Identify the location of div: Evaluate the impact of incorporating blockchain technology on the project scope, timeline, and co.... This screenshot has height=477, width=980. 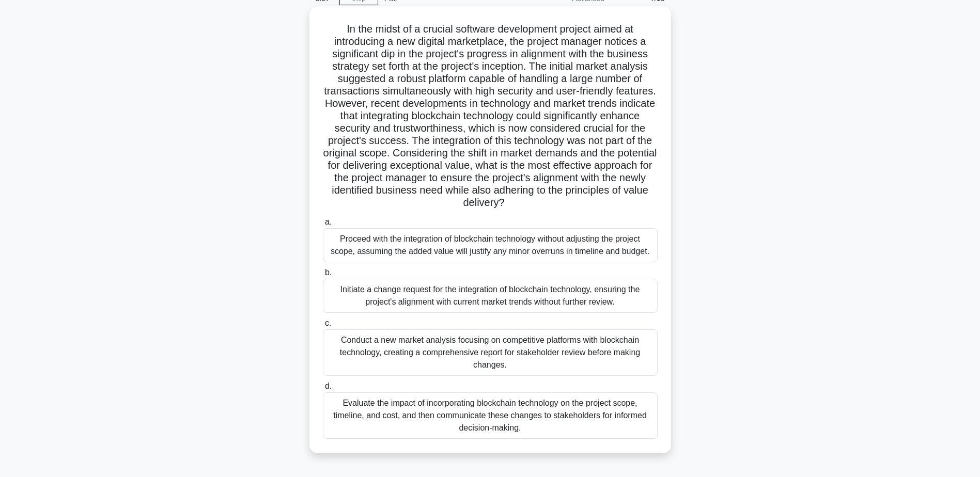
(490, 415).